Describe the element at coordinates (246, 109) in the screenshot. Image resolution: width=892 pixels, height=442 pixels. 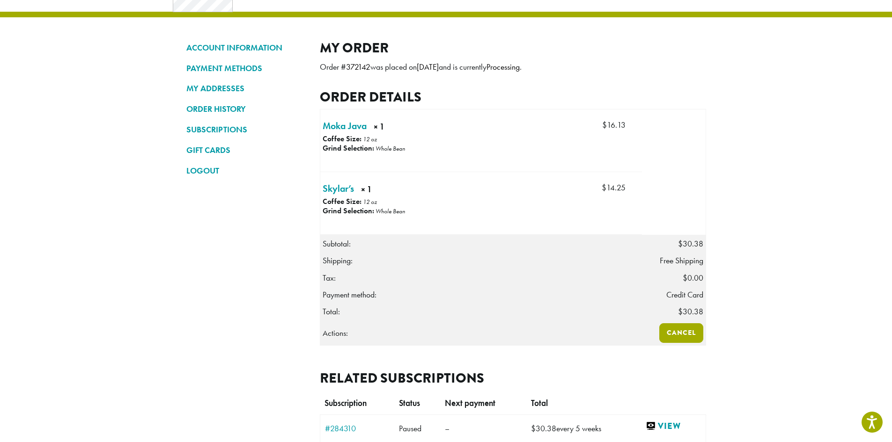
I see `a: ORDER HISTORY` at that location.